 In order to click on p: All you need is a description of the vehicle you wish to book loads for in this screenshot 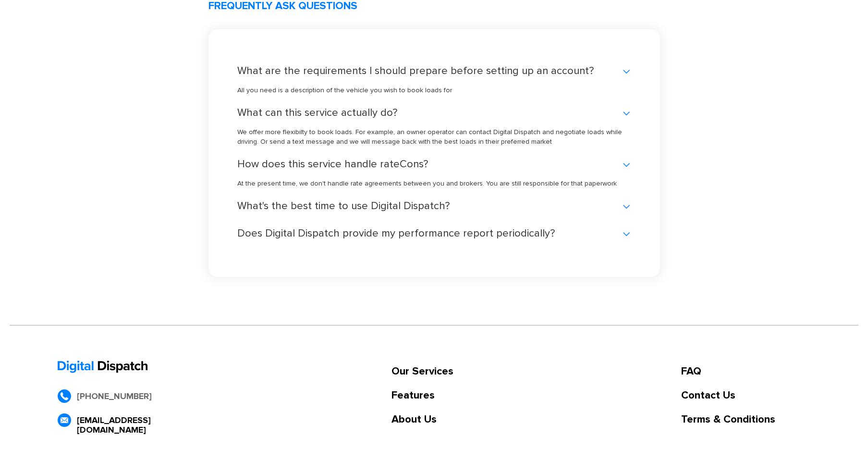, I will do `click(434, 90)`.